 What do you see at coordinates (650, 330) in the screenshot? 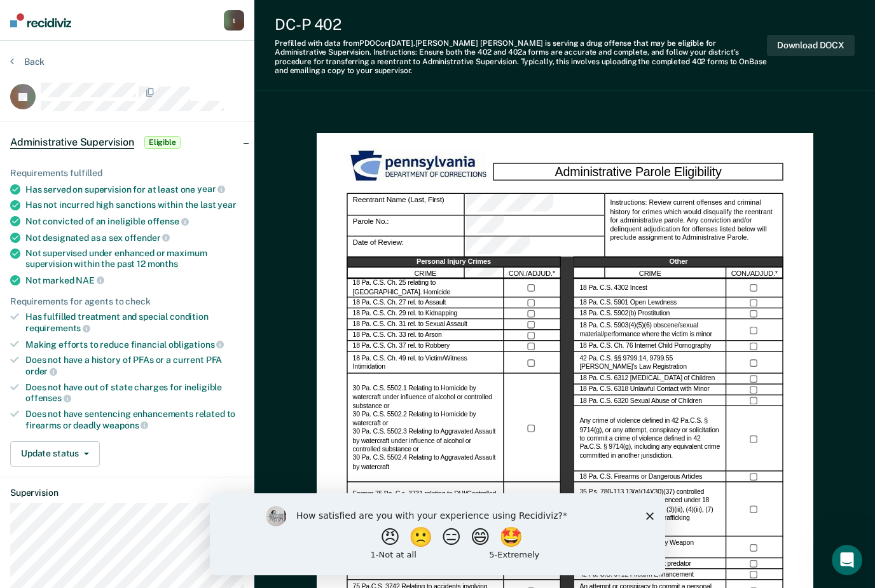
I see `label: 18 Pa. C.S. 5903(4)(5)(6) obscene/sexual material/performance where the victim is minor` at bounding box center [650, 330].